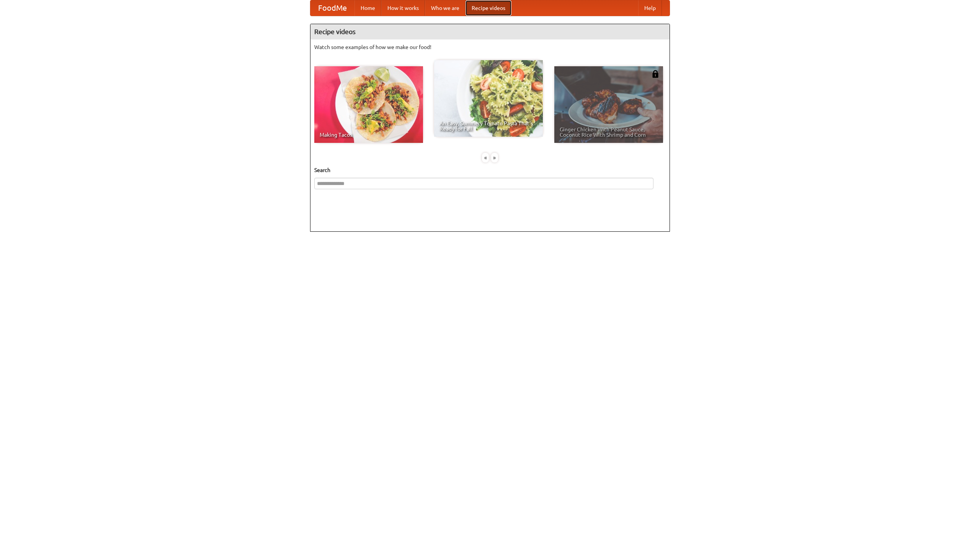 The width and height of the screenshot is (980, 542). Describe the element at coordinates (490, 47) in the screenshot. I see `p: Watch some examples of how we make our food!` at that location.